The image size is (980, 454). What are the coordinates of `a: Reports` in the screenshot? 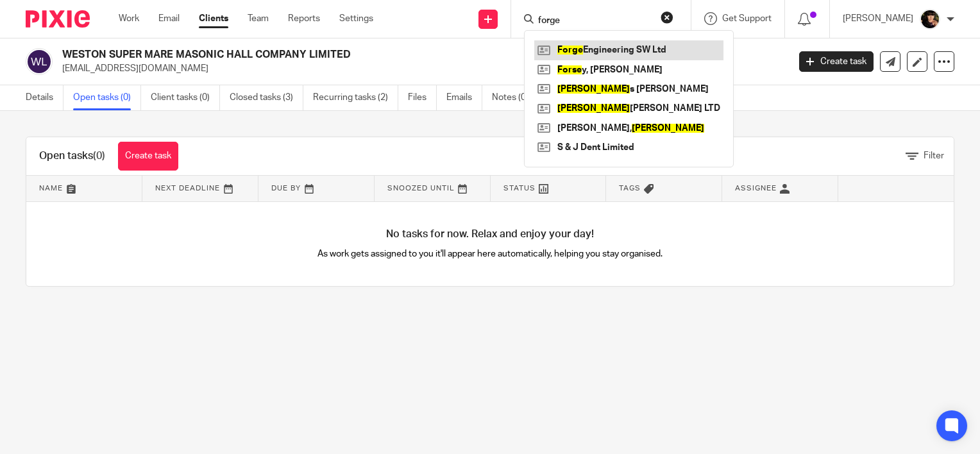 It's located at (304, 18).